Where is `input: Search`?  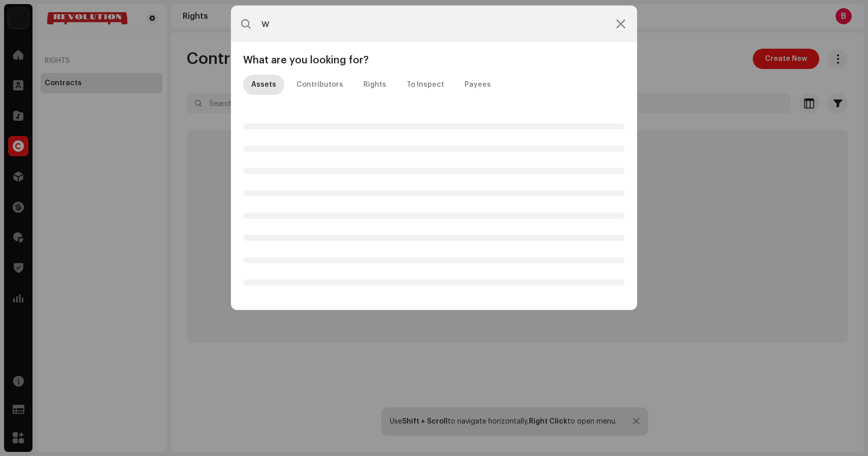
input: Search is located at coordinates (434, 24).